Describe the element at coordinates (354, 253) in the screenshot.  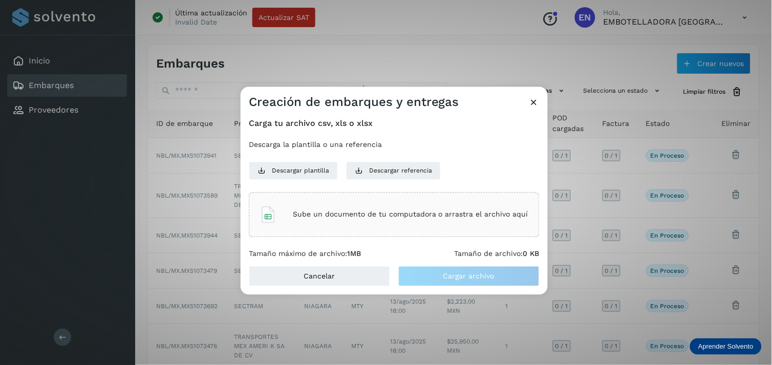
I see `b: 1MB` at that location.